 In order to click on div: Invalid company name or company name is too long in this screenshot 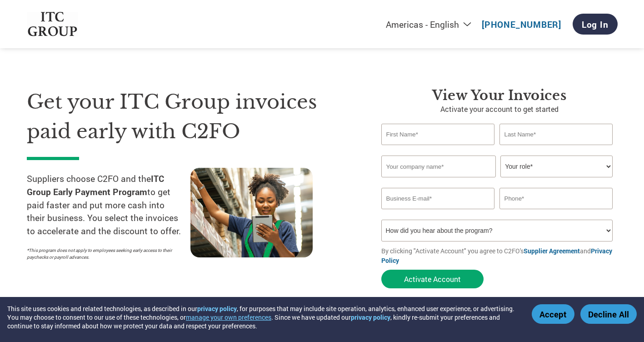, I will do `click(498, 181)`.